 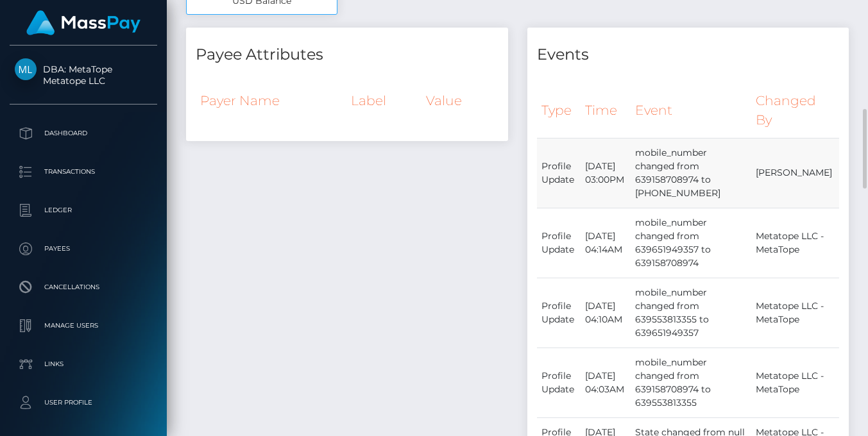 What do you see at coordinates (83, 211) in the screenshot?
I see `p: Ledger` at bounding box center [83, 211].